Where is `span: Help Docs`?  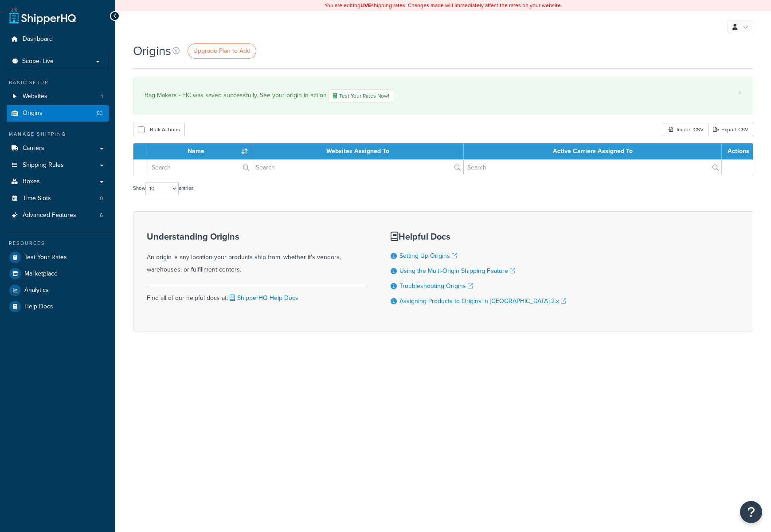
span: Help Docs is located at coordinates (39, 307).